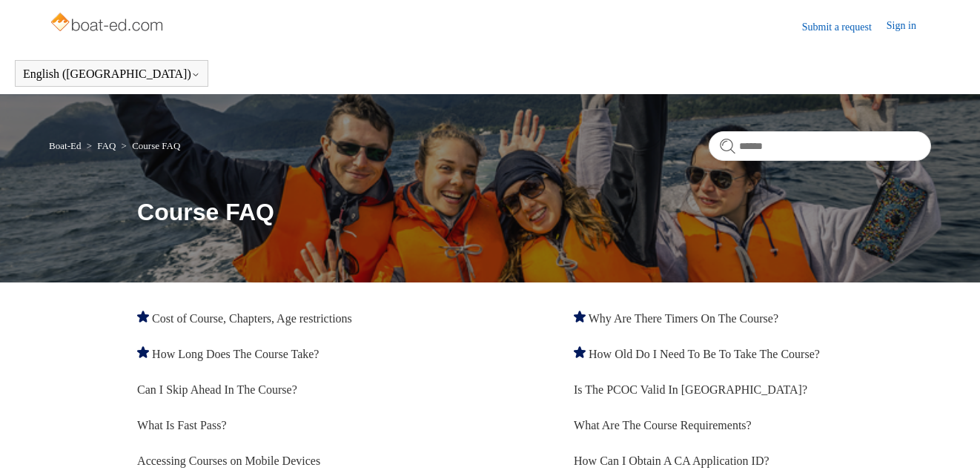 Image resolution: width=980 pixels, height=473 pixels. I want to click on img: Boat-Ed Help Center home page, so click(107, 24).